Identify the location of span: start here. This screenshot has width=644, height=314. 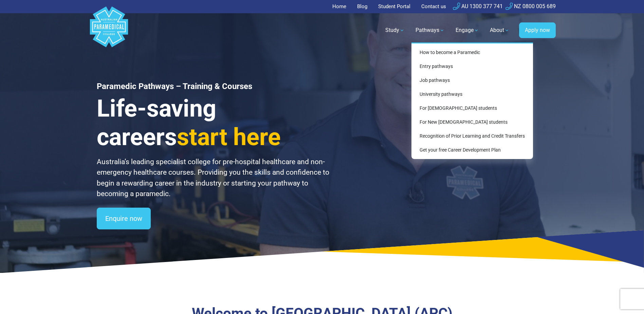
(229, 137).